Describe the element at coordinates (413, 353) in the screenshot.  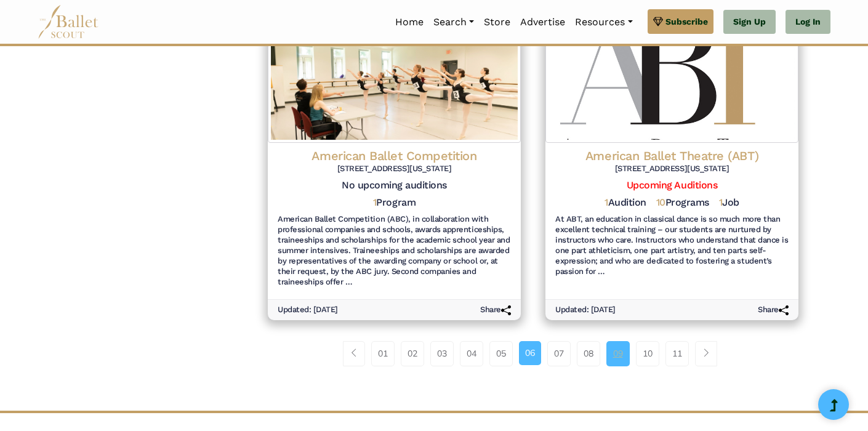
I see `a: 02` at that location.